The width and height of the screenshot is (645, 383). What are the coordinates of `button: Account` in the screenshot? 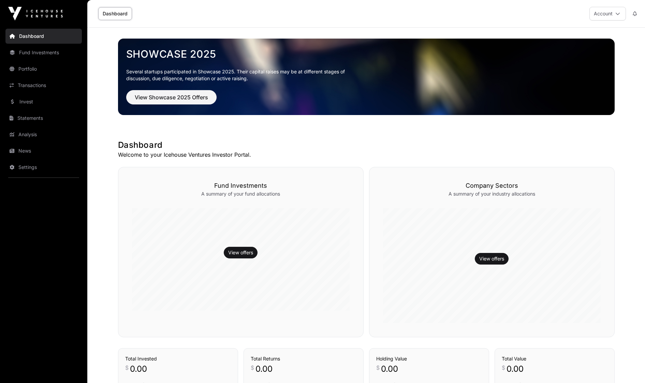 It's located at (607, 14).